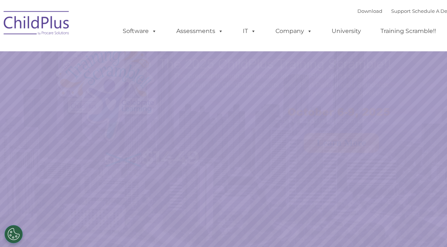 The height and width of the screenshot is (247, 447). Describe the element at coordinates (14, 235) in the screenshot. I see `button: Cookies Settings` at that location.